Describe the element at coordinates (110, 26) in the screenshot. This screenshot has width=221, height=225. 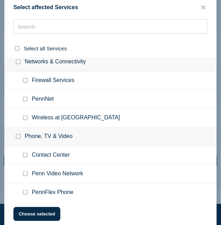
I see `input: Search` at that location.